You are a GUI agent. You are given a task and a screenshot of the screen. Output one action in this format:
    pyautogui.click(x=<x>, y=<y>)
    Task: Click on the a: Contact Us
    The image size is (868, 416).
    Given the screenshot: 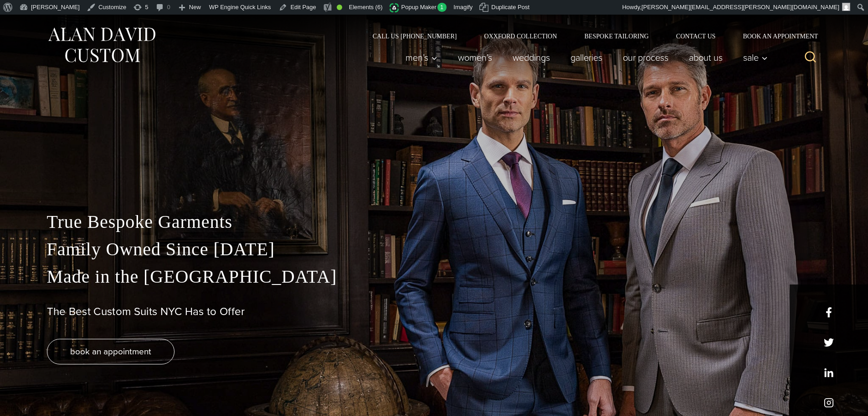 What is the action you would take?
    pyautogui.click(x=695, y=36)
    